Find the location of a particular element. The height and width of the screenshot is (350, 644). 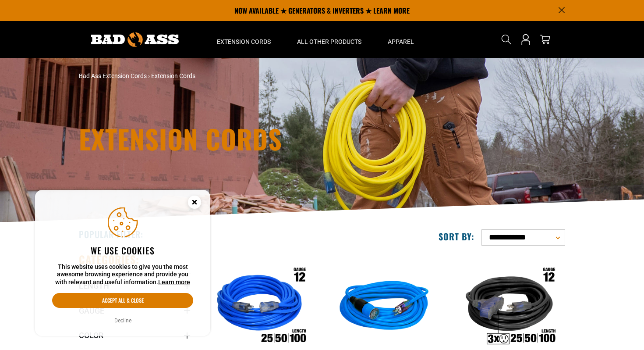

summary: Search is located at coordinates (507, 40).